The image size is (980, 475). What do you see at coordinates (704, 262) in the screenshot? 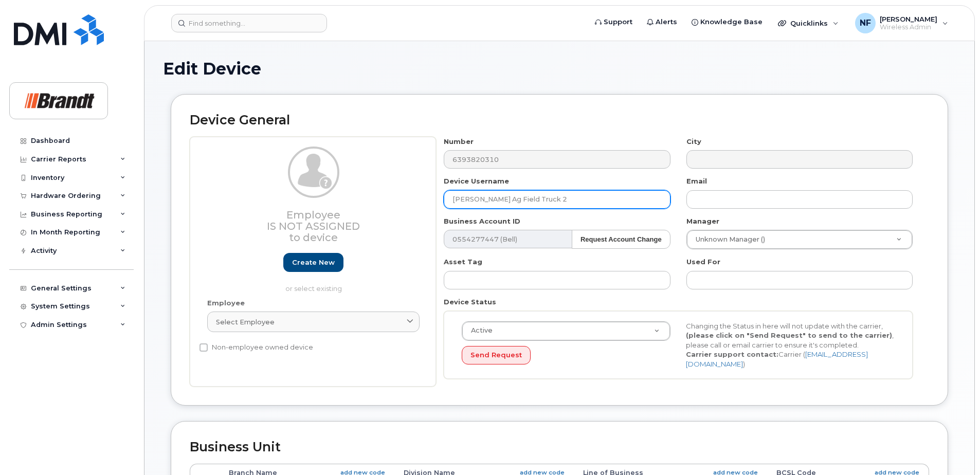
I see `label: Used For` at bounding box center [704, 262].